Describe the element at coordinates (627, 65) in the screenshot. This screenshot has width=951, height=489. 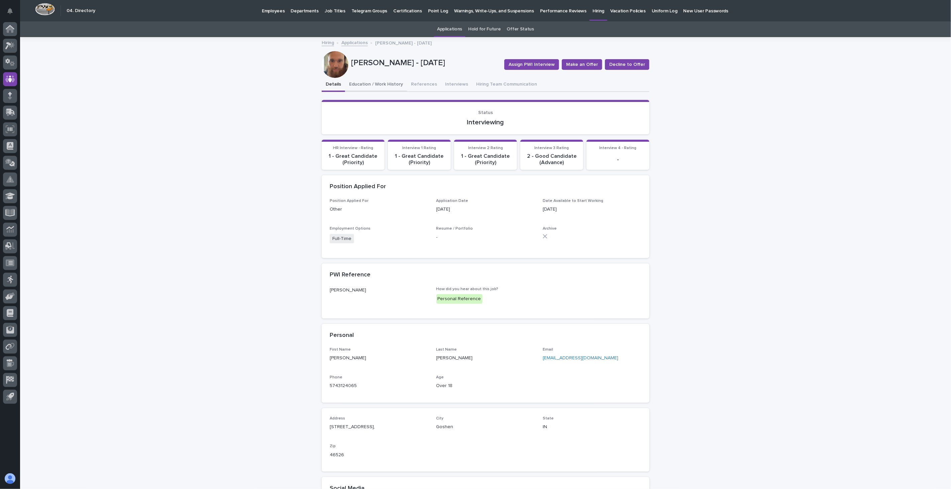
I see `button: Decline to Offer` at that location.